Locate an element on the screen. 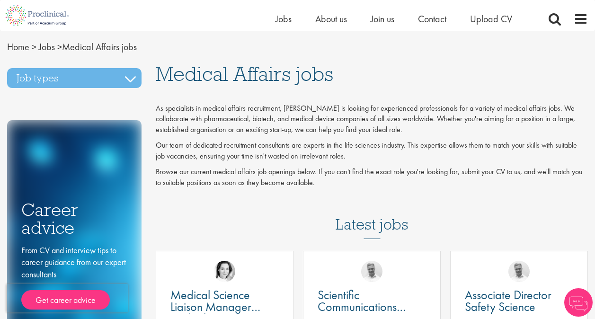 The image size is (595, 319). span: Join us is located at coordinates (382, 19).